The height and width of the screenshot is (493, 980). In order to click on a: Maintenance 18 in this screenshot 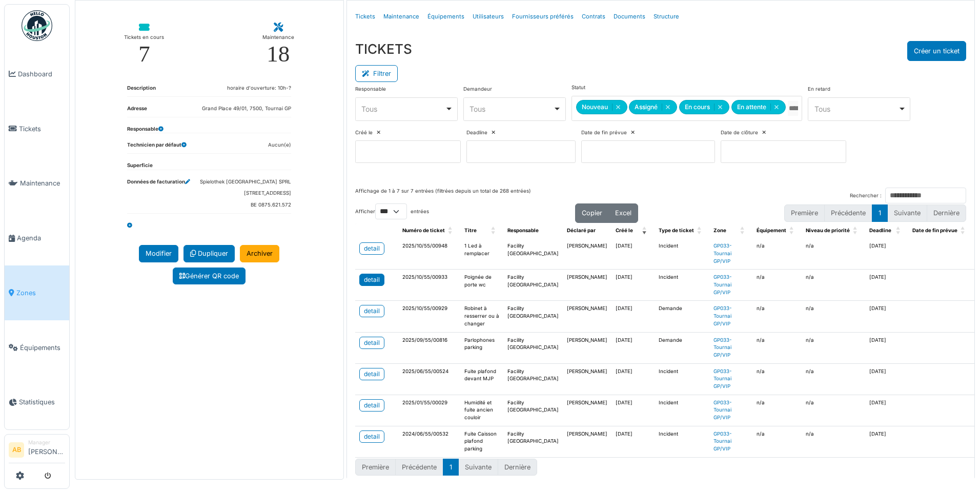, I will do `click(278, 44)`.